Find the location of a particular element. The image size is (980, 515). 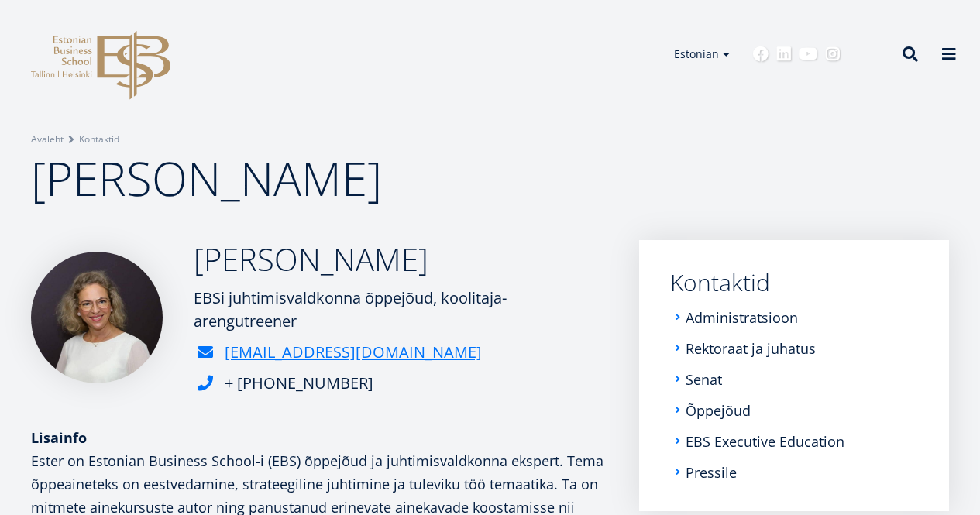

a: Avaleht is located at coordinates (47, 140).